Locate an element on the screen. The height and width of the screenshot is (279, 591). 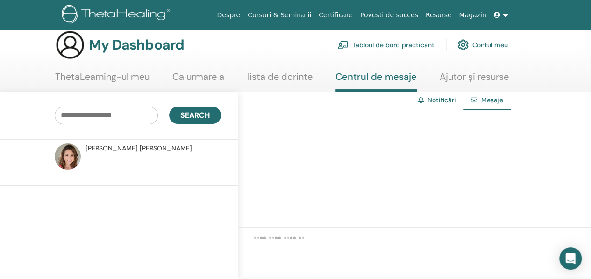
a: Contul meu is located at coordinates (483, 45).